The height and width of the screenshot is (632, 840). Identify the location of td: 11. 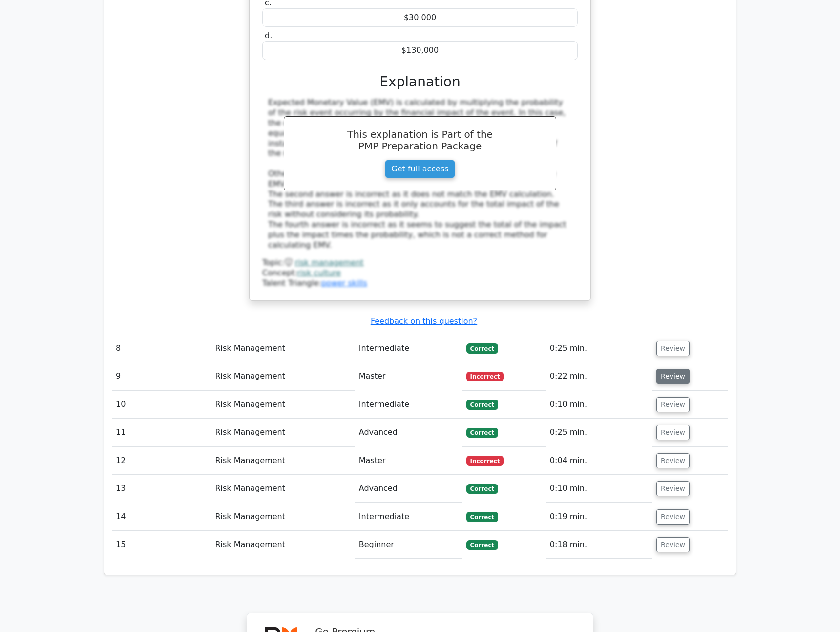
(162, 432).